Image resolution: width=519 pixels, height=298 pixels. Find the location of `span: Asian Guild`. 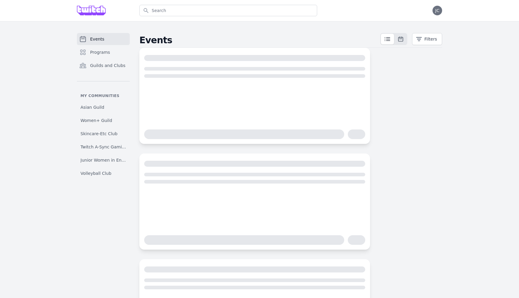

span: Asian Guild is located at coordinates (92, 107).